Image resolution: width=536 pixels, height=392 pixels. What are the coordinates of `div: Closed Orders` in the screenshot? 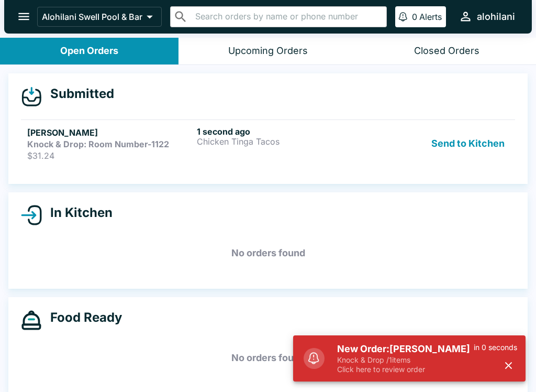 It's located at (447, 51).